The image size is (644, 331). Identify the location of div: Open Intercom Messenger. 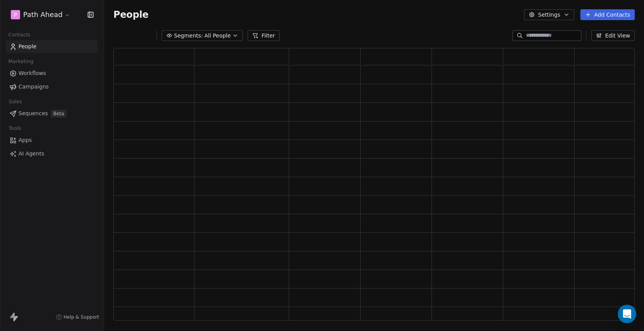
(628, 314).